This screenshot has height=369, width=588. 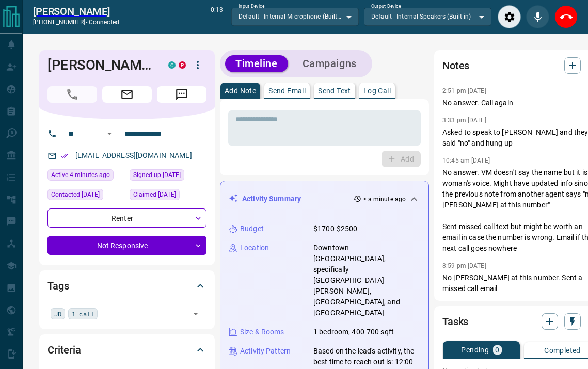 What do you see at coordinates (324, 198) in the screenshot?
I see `div: Activity Summary< a minute ago` at bounding box center [324, 198].